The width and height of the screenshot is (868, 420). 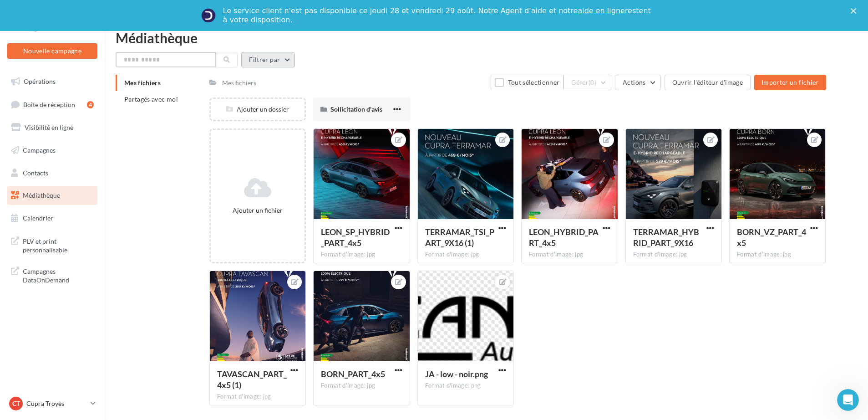 I want to click on a: CT Cupra Troyes, so click(x=52, y=404).